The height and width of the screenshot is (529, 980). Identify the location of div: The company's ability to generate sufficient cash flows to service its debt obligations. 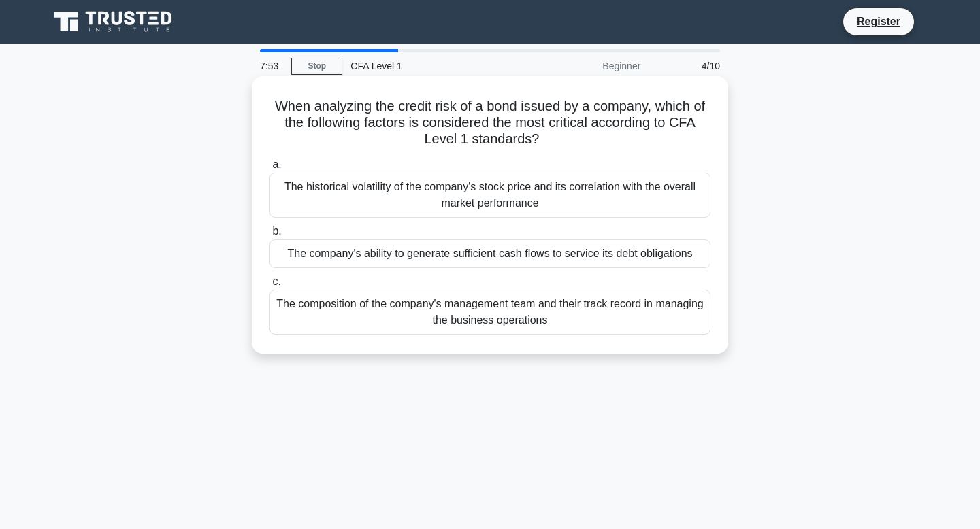
(490, 254).